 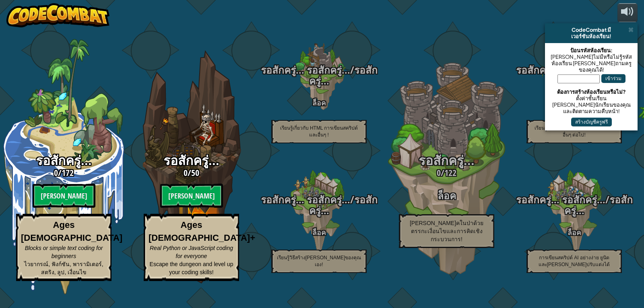 What do you see at coordinates (592, 51) in the screenshot?
I see `div: ป้อนรหัสห้องเรียน:` at bounding box center [592, 51].